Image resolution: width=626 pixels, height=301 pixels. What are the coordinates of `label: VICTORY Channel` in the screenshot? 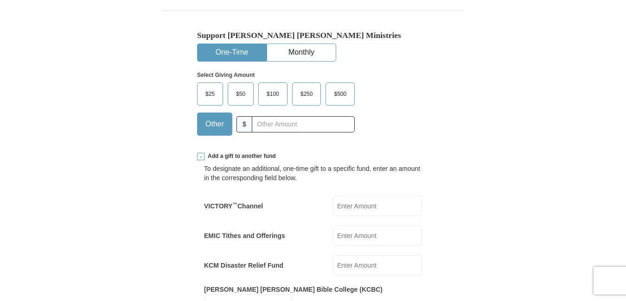 It's located at (233, 206).